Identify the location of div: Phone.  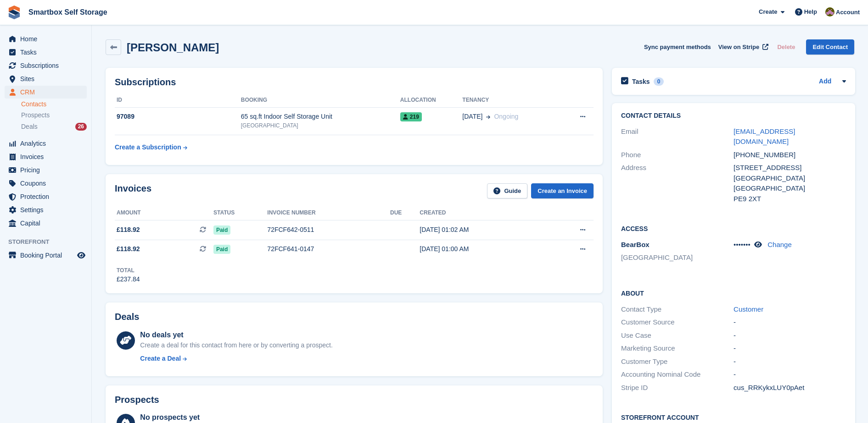
(677, 155).